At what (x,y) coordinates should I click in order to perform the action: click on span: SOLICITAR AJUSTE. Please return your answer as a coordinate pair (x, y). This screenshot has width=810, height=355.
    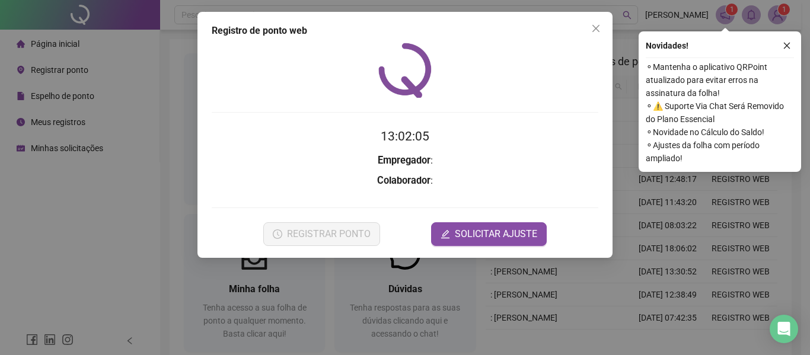
    Looking at the image, I should click on (496, 234).